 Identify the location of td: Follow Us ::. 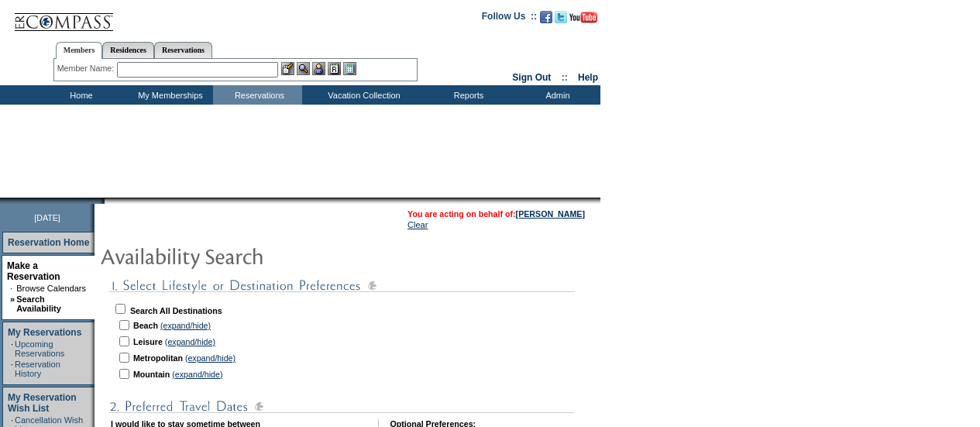
(509, 19).